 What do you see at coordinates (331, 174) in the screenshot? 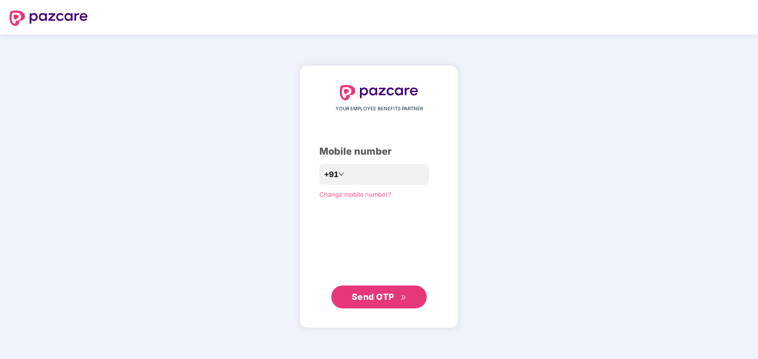
I see `span: +91` at bounding box center [331, 174].